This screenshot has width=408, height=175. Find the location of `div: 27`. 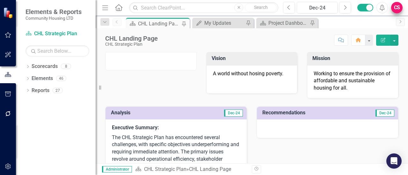

div: 27 is located at coordinates (58, 90).